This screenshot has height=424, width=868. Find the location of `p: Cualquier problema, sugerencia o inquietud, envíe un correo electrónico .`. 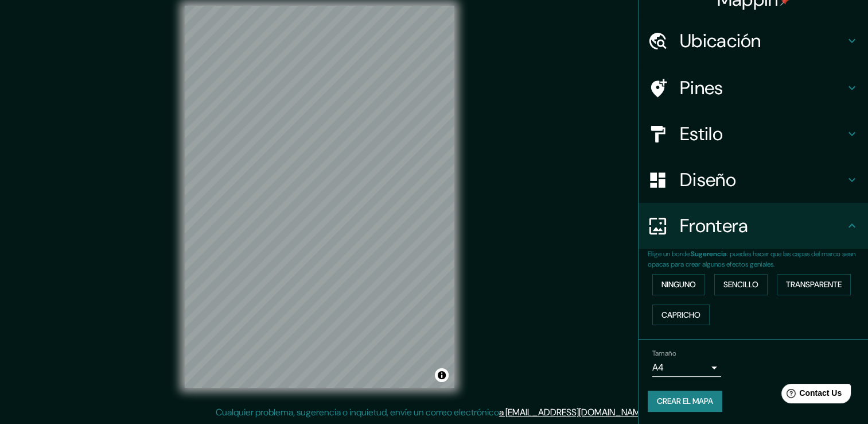

p: Cualquier problema, sugerencia o inquietud, envíe un correo electrónico . is located at coordinates (432, 412).